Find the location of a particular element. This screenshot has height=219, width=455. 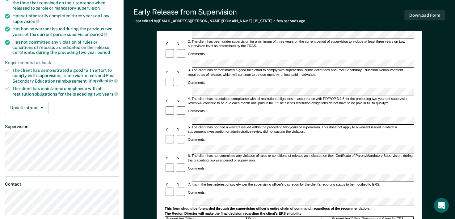

div: Open Intercom Messenger is located at coordinates (441, 205).